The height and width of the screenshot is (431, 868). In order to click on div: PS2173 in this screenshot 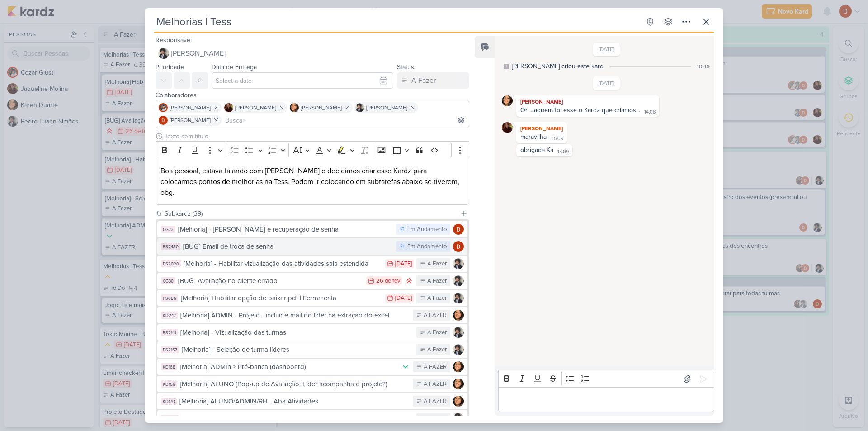, I will do `click(170, 419)`.